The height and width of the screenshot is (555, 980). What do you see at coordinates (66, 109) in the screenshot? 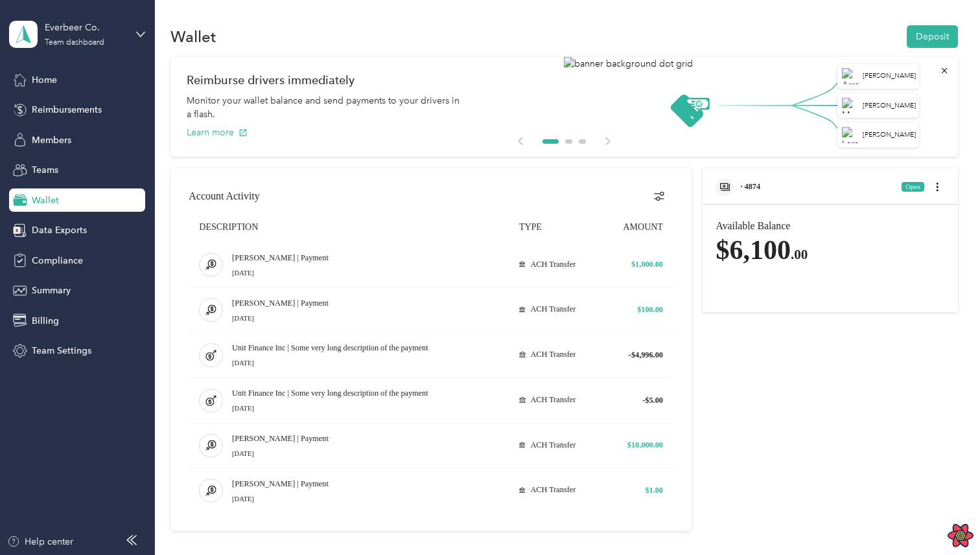
I see `span: Reimbursements` at bounding box center [66, 109].